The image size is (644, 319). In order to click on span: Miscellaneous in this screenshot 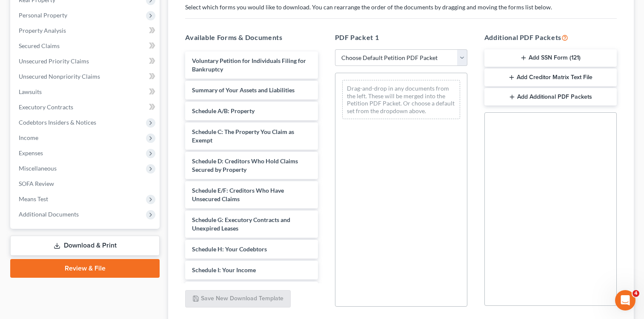, I will do `click(38, 168)`.